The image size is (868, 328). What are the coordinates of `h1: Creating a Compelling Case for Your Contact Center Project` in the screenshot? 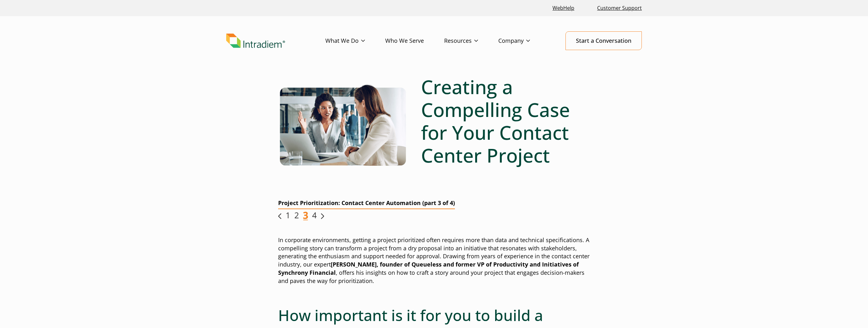 It's located at (506, 121).